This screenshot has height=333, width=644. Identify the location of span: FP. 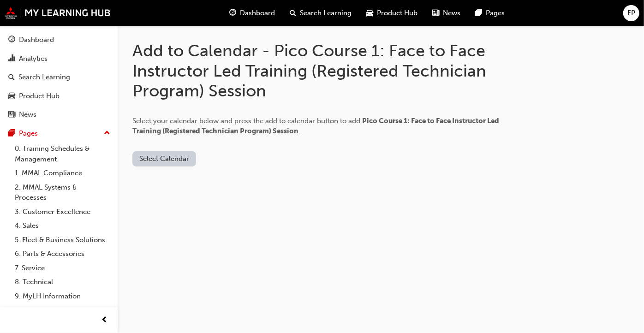
(631, 13).